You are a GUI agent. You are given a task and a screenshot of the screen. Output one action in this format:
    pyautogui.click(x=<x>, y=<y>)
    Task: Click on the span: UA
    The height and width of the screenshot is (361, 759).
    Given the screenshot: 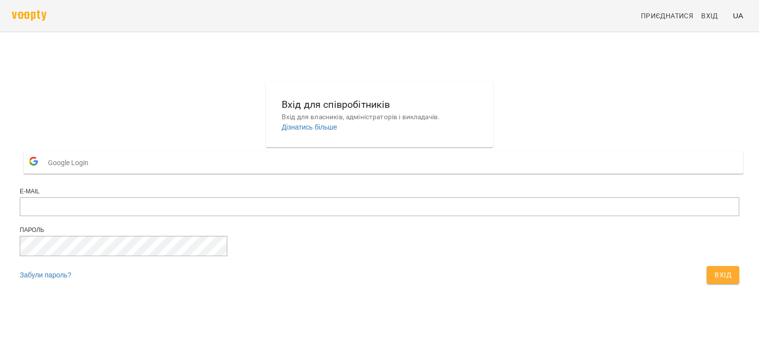 What is the action you would take?
    pyautogui.click(x=738, y=15)
    